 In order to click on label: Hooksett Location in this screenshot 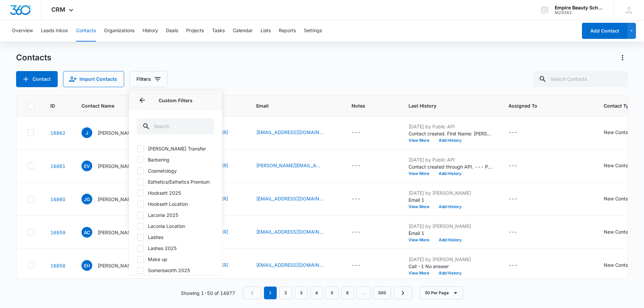, I will do `click(175, 204)`.